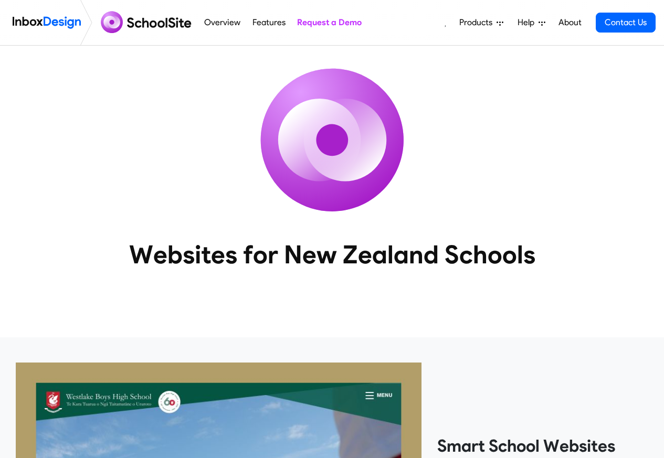  Describe the element at coordinates (148, 23) in the screenshot. I see `img: schoolsite logo` at that location.